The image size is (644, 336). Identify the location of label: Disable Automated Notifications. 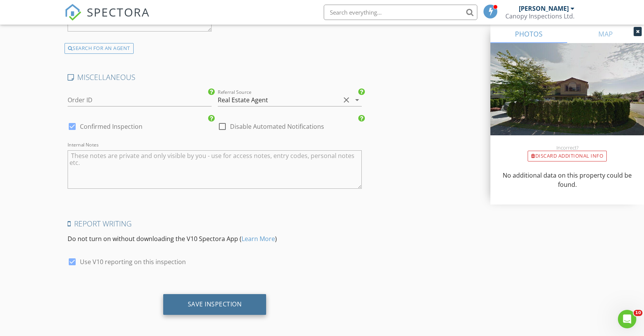
(277, 126).